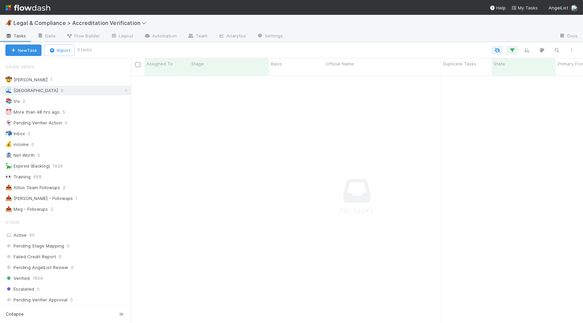  I want to click on span: Basis, so click(276, 64).